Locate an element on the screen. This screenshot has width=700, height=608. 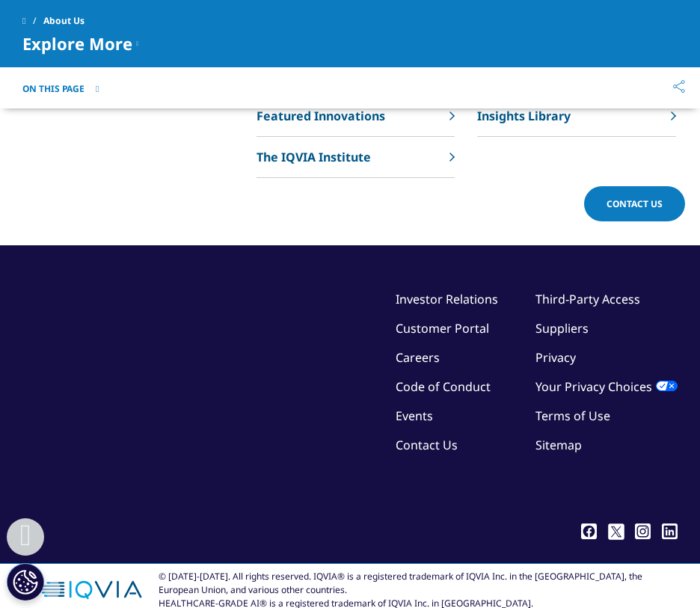
a: Sitemap is located at coordinates (559, 445).